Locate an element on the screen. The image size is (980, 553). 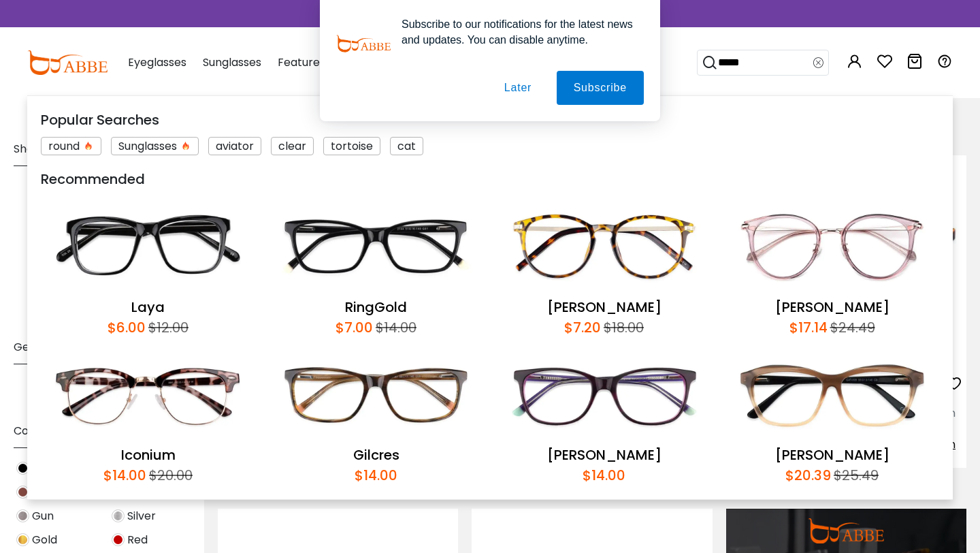
div: $7.00 is located at coordinates (354, 328).